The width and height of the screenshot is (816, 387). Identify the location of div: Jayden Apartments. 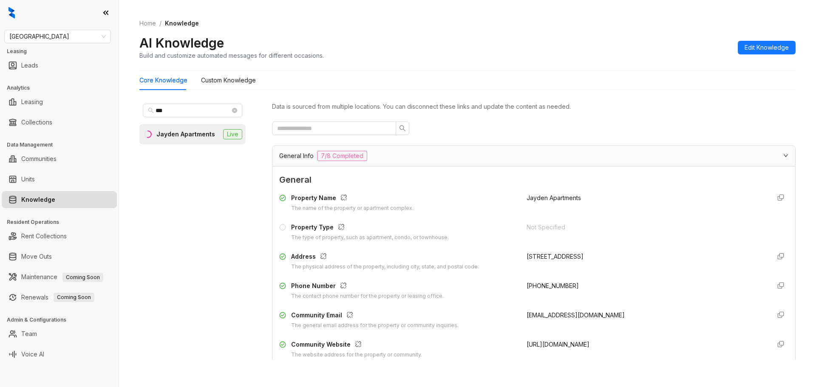
(186, 134).